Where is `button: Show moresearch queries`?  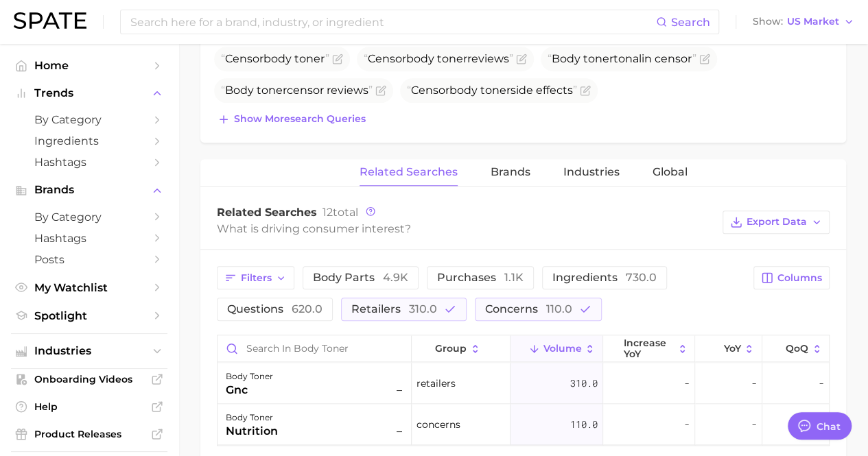 button: Show moresearch queries is located at coordinates (292, 119).